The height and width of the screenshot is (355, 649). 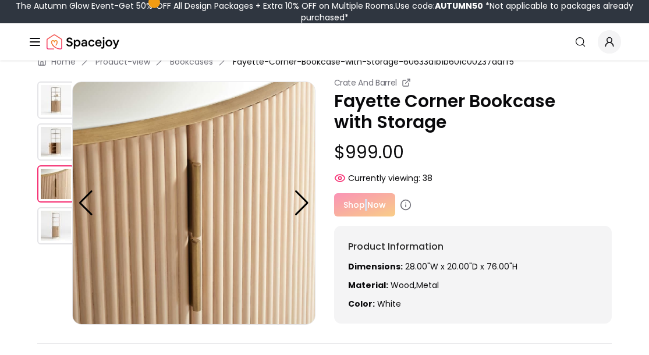 I want to click on strong: Color:, so click(x=361, y=304).